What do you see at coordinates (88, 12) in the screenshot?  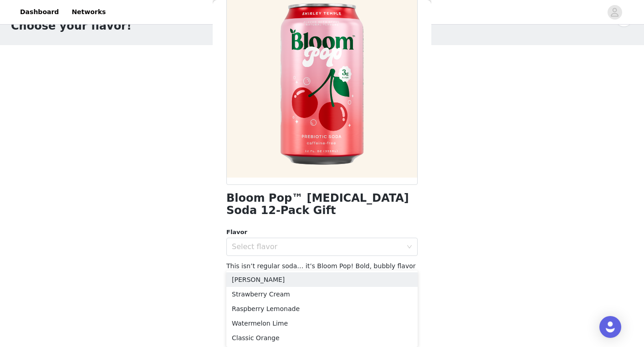 I see `a: Networks` at bounding box center [88, 12].